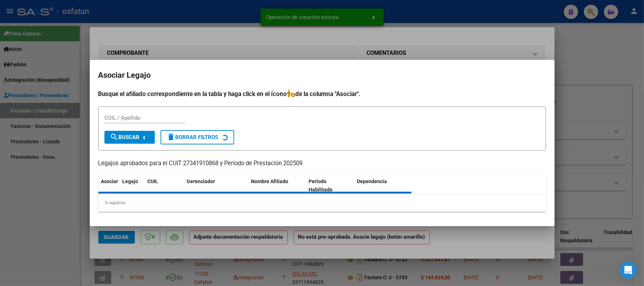 The image size is (644, 286). What do you see at coordinates (193, 137) in the screenshot?
I see `span: Borrar Filtros` at bounding box center [193, 137].